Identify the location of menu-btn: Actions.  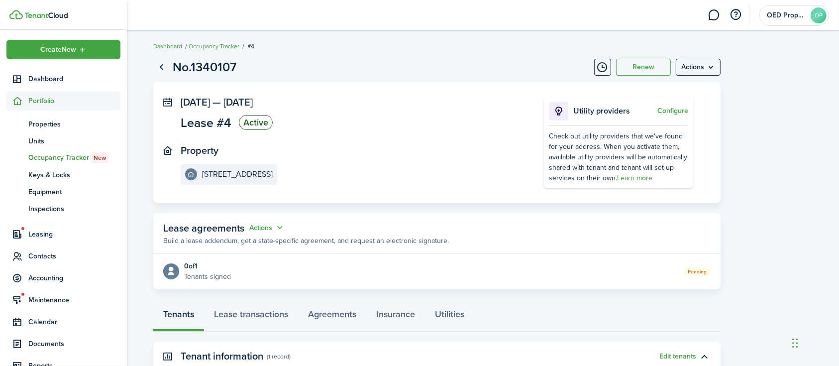
(698, 67).